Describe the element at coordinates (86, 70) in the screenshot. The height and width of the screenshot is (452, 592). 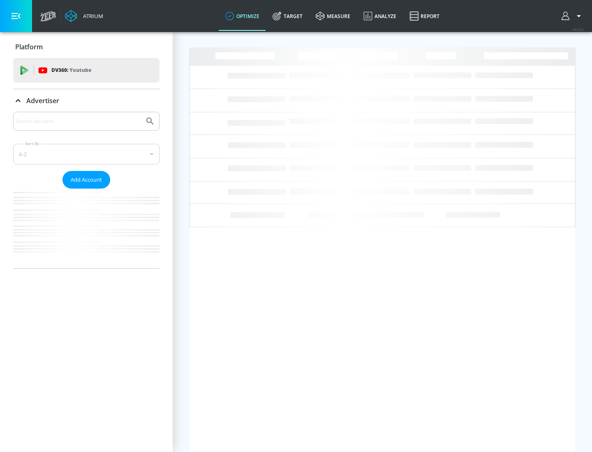
I see `div: DV360: Youtube` at that location.